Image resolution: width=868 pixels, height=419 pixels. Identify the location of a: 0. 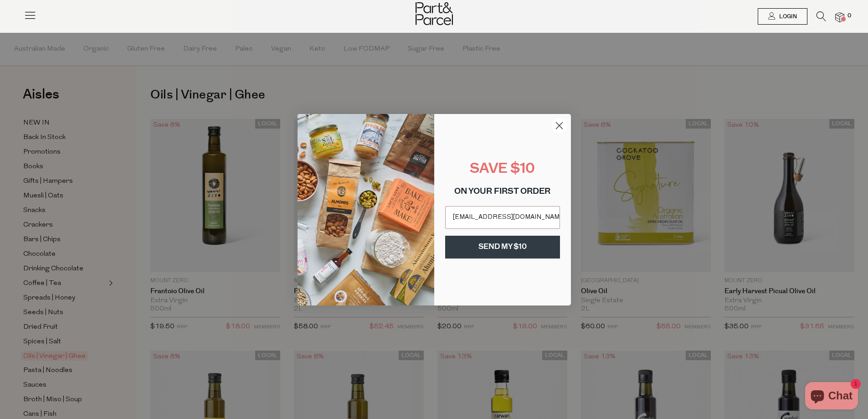
(840, 17).